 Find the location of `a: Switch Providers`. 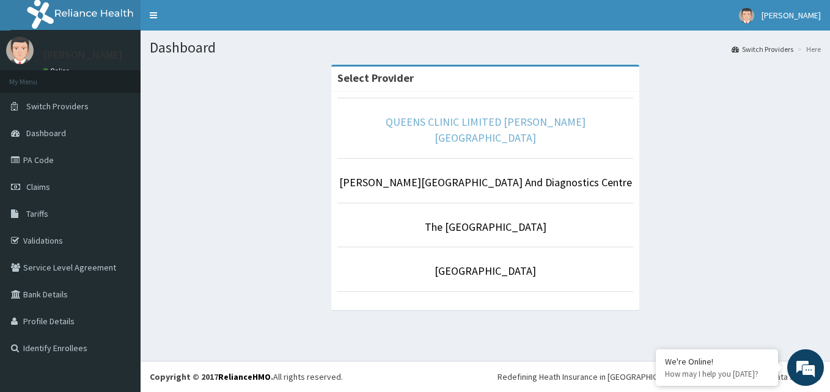

a: Switch Providers is located at coordinates (762, 49).